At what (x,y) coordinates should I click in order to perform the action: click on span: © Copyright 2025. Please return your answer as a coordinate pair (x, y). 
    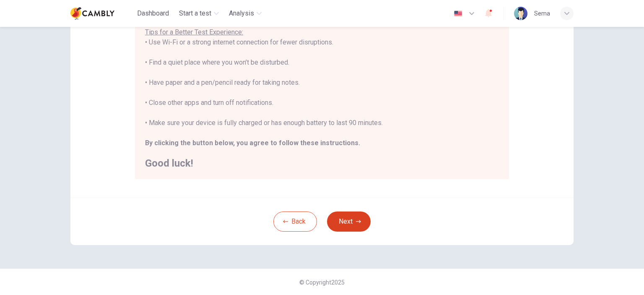
    Looking at the image, I should click on (322, 283).